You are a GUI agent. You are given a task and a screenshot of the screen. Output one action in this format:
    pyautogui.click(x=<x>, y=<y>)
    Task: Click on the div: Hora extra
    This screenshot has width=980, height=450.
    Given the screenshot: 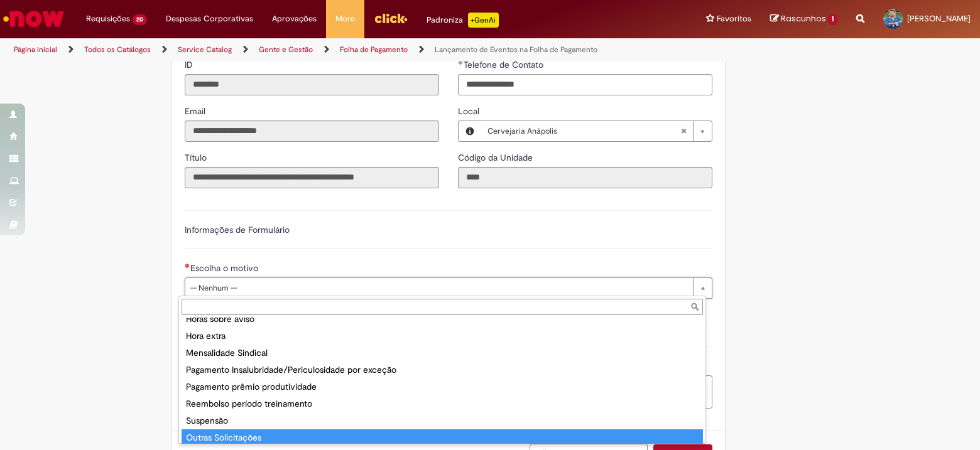 What is the action you would take?
    pyautogui.click(x=442, y=336)
    